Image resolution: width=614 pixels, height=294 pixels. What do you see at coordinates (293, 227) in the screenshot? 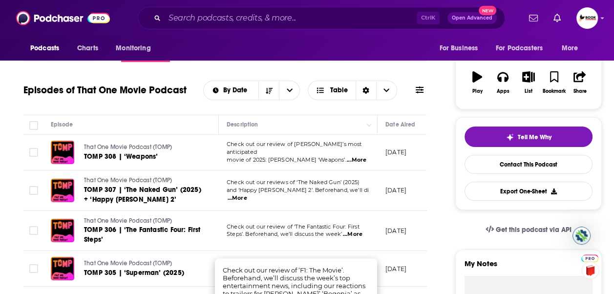
I see `span: Check out our review of ‘The Fantastic Four: First` at bounding box center [293, 227].